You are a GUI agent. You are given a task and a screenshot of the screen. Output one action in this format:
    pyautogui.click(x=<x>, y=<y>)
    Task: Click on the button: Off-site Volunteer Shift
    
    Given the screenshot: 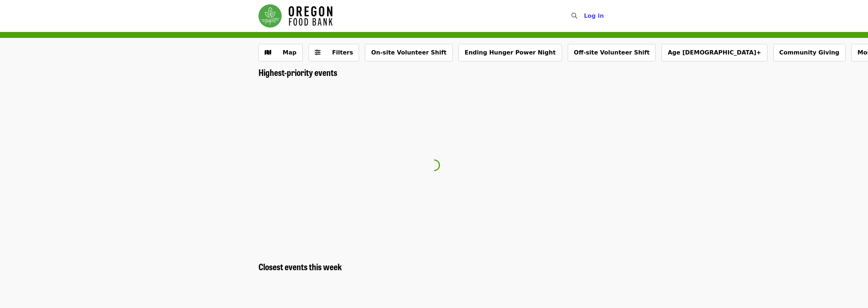 What is the action you would take?
    pyautogui.click(x=612, y=53)
    